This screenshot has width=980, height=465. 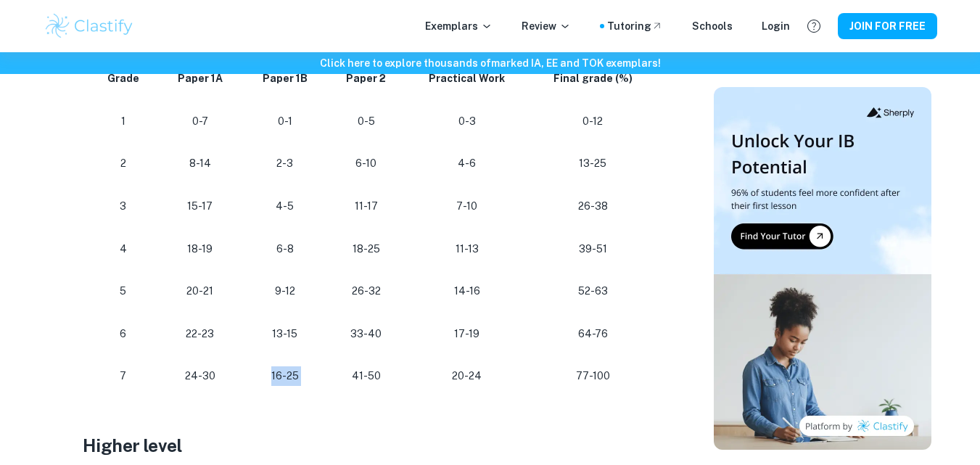 I want to click on p: Exemplars, so click(x=458, y=26).